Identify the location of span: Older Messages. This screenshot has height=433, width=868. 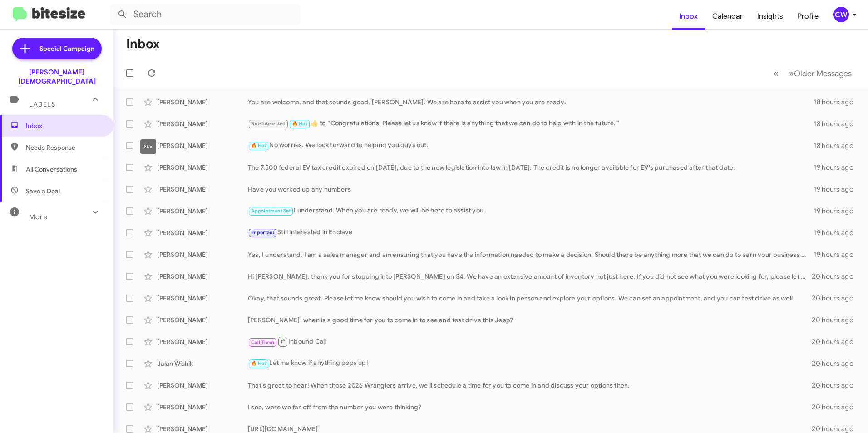
(823, 74).